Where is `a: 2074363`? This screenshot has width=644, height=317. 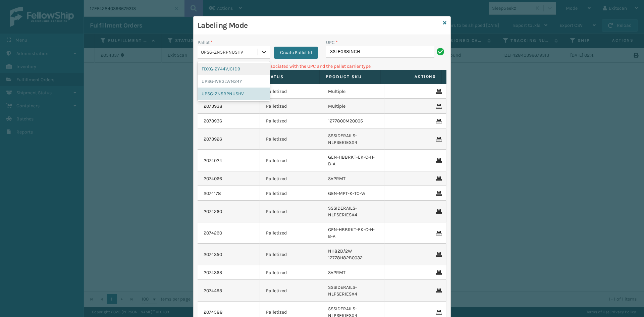 a: 2074363 is located at coordinates (213, 273).